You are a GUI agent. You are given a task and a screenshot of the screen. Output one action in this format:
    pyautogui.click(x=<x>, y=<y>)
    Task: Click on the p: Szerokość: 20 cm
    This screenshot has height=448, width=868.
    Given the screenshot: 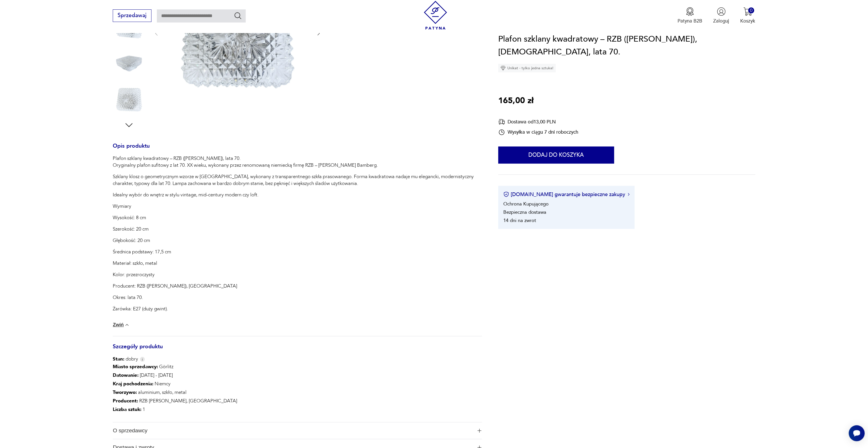 What is the action you would take?
    pyautogui.click(x=297, y=229)
    